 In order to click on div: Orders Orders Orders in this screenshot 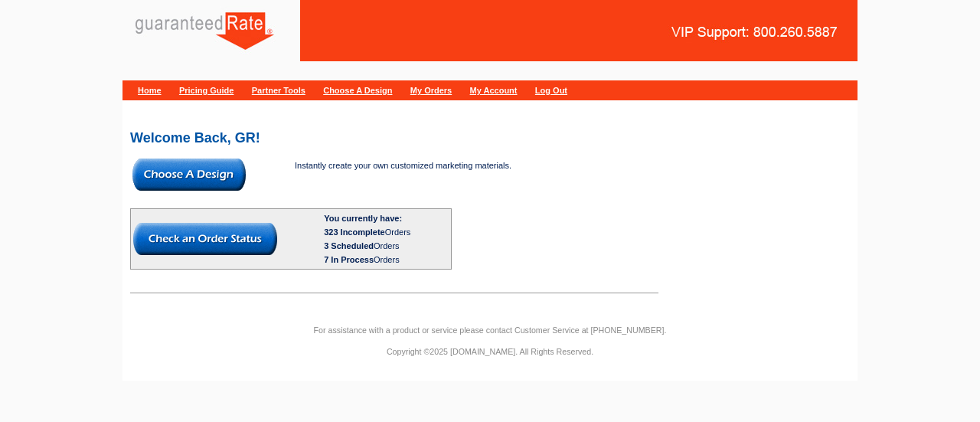, I will do `click(386, 246)`.